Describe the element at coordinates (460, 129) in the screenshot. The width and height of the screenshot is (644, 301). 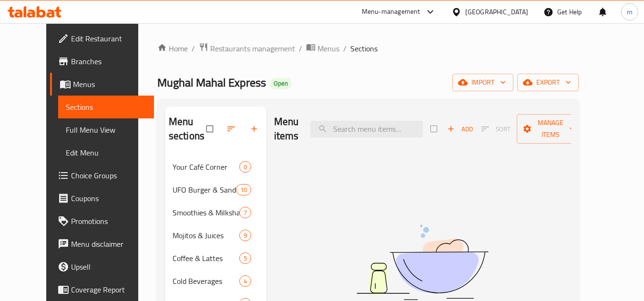
I see `span: Add` at that location.